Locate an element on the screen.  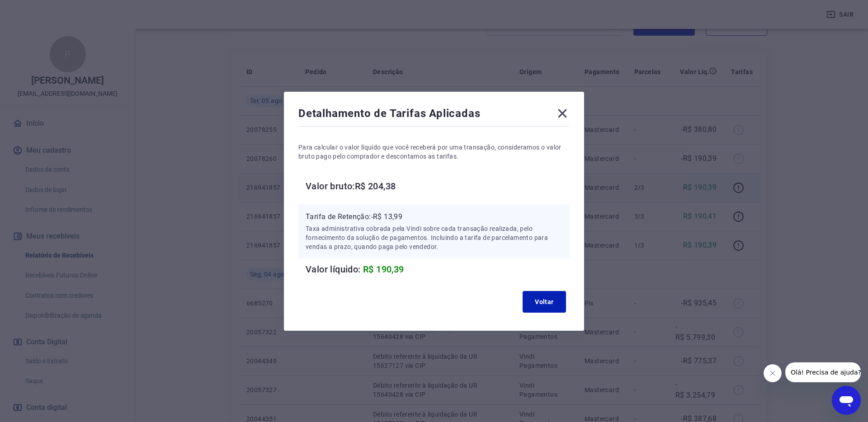
span: Olá! Precisa de ajuda? is located at coordinates (41, 10).